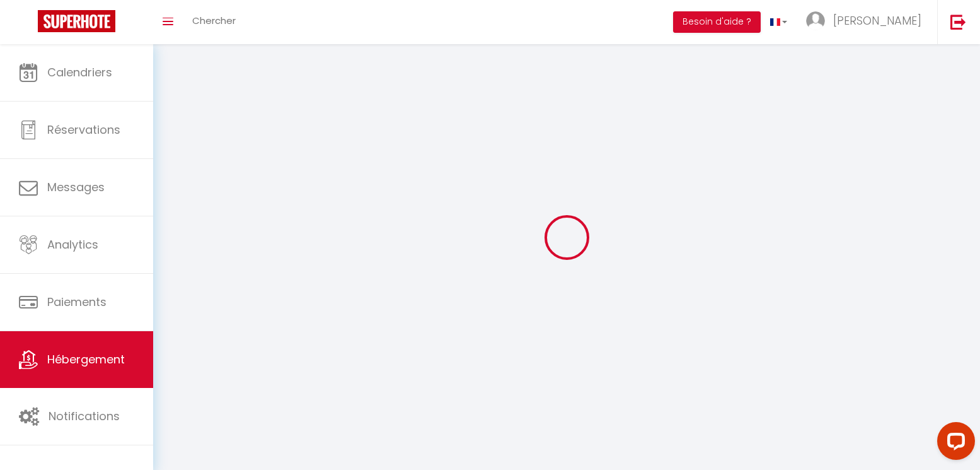  What do you see at coordinates (29, 24) in the screenshot?
I see `button: Open LiveChat chat widget` at bounding box center [29, 24].